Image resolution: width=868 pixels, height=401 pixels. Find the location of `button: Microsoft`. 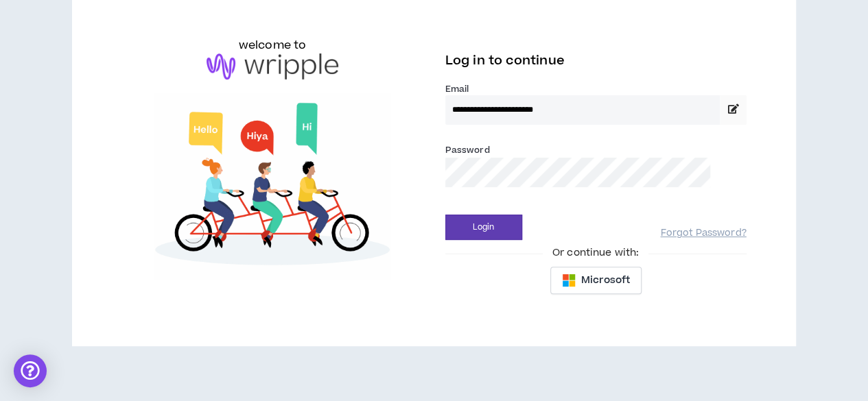

button: Microsoft is located at coordinates (596, 280).